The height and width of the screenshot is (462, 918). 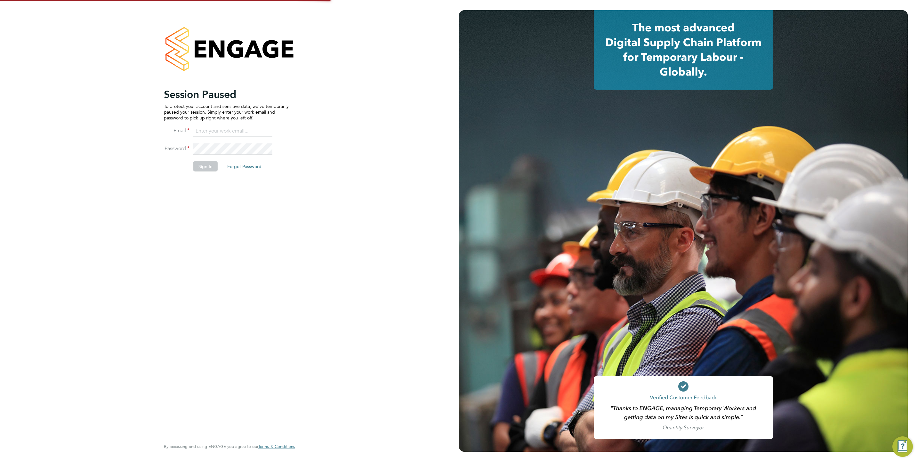 What do you see at coordinates (226, 112) in the screenshot?
I see `p: To protect your account and sensitive data, we've temporarily paused your session. Simply enter y...` at bounding box center [226, 112].